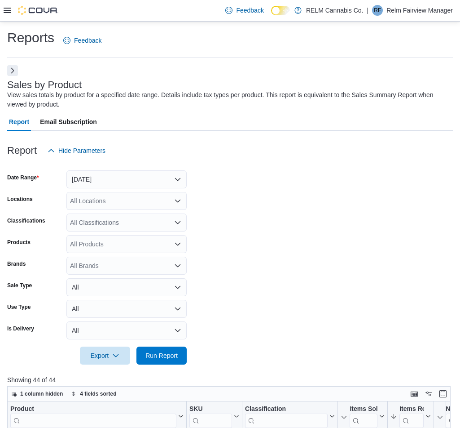 This screenshot has height=428, width=460. Describe the element at coordinates (162, 355) in the screenshot. I see `span: Run Report` at that location.